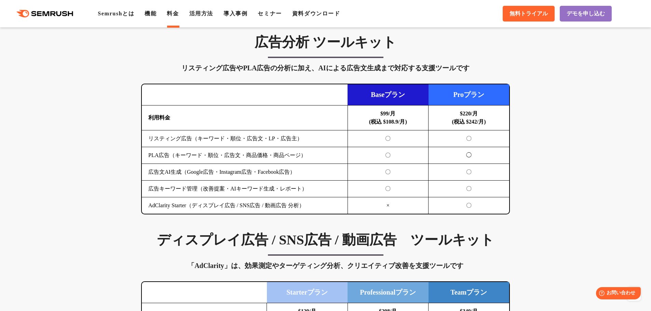 Image resolution: width=651 pixels, height=311 pixels. Describe the element at coordinates (269, 13) in the screenshot. I see `a: セミナー` at that location.